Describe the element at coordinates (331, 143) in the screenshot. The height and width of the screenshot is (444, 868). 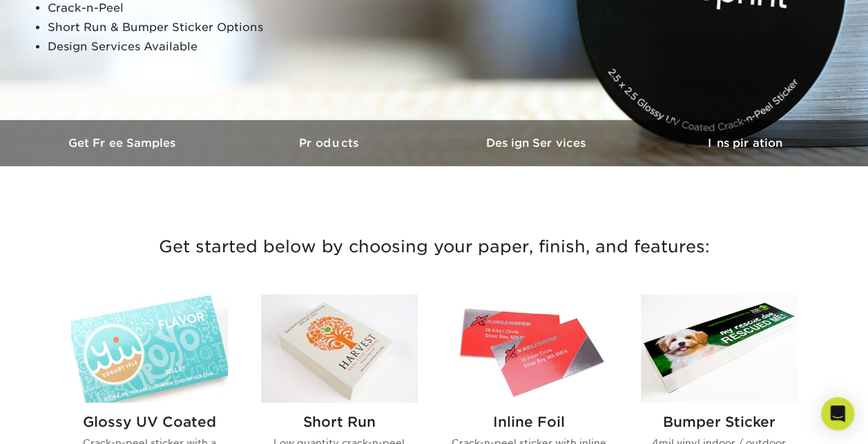
I see `a: Products` at that location.